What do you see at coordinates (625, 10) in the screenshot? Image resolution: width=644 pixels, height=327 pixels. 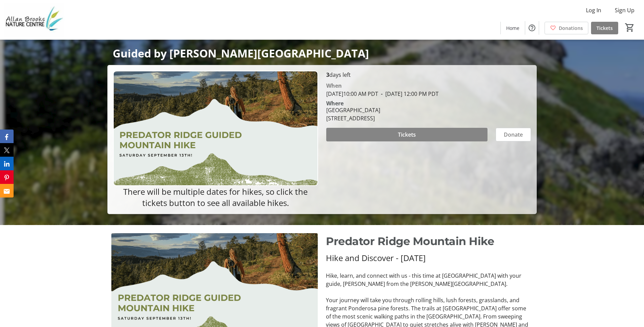 I see `button: Sign Up` at bounding box center [625, 10].